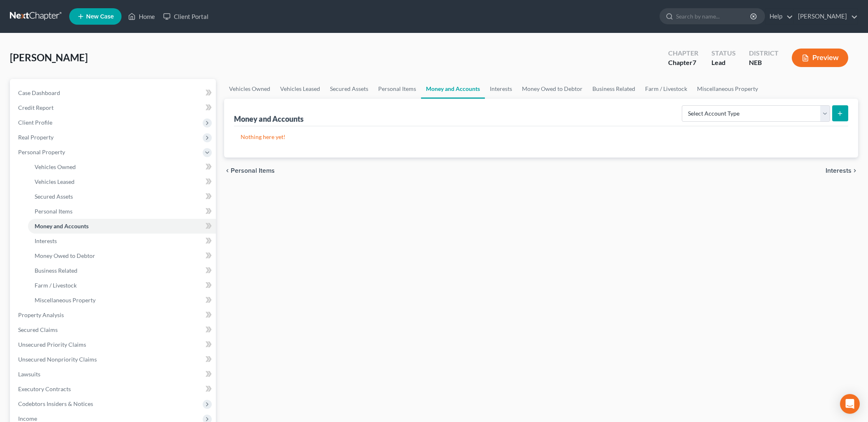 Image resolution: width=868 pixels, height=422 pixels. Describe the element at coordinates (113, 374) in the screenshot. I see `a: Lawsuits` at that location.